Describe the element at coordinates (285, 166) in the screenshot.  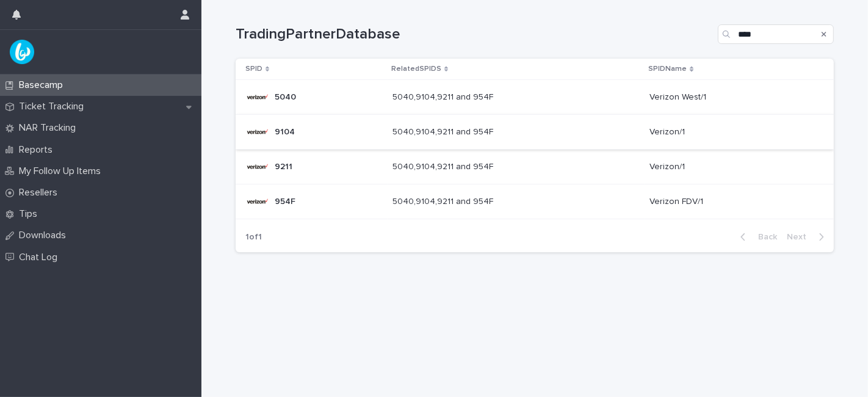
I see `p: 9211` at that location.